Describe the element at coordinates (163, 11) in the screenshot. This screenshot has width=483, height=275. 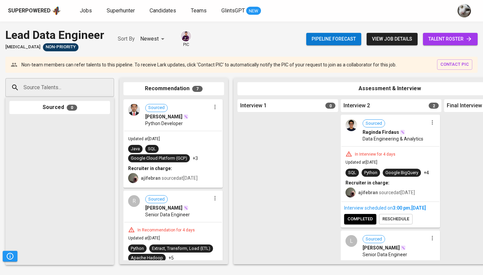
I see `a: Candidates` at that location.